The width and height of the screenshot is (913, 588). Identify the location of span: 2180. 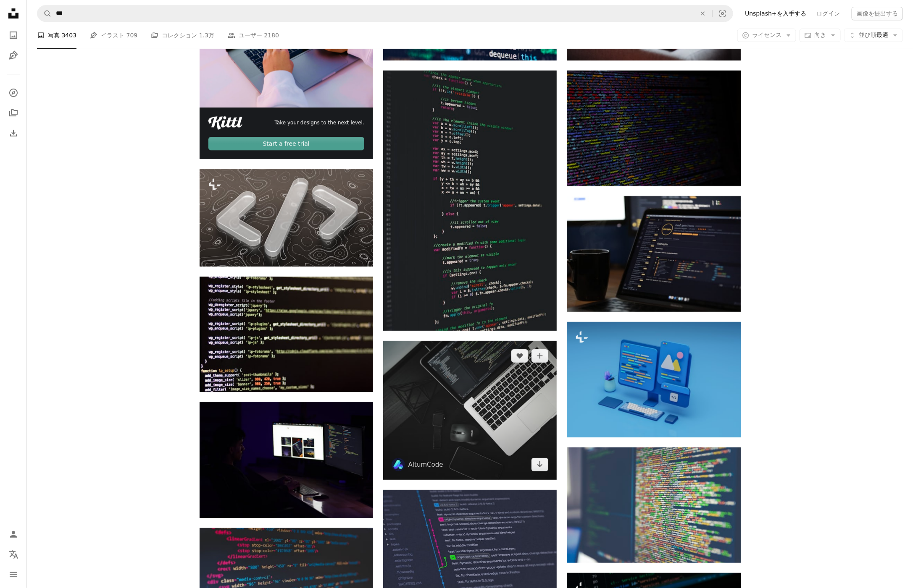
(272, 35).